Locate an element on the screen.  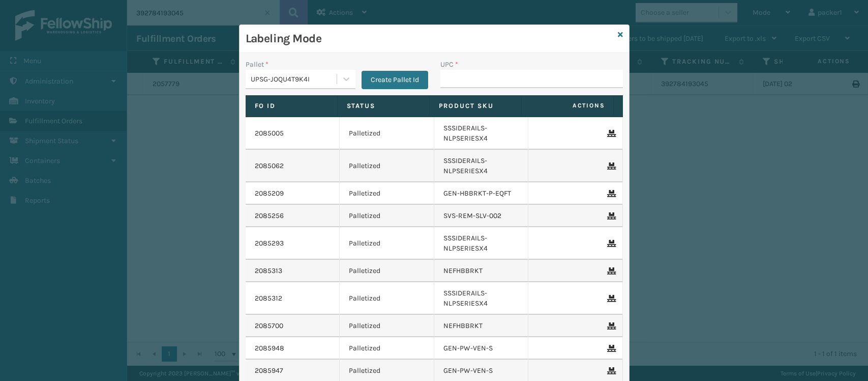
span: Actions is located at coordinates (568, 106).